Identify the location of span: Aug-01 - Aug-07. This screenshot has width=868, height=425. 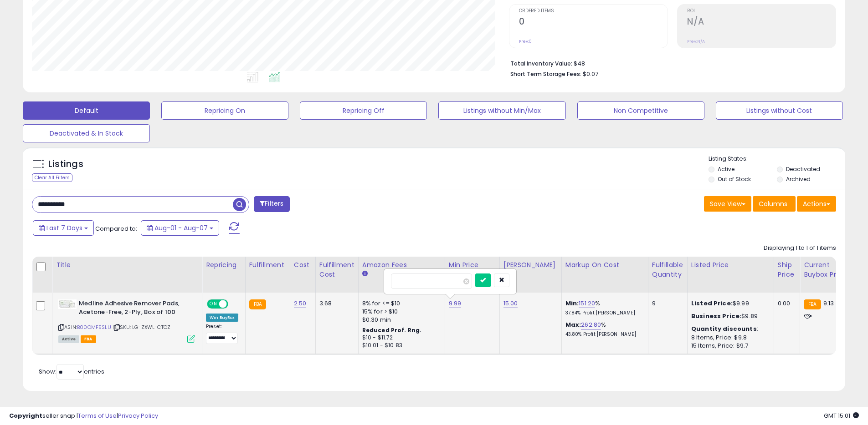
(181, 228).